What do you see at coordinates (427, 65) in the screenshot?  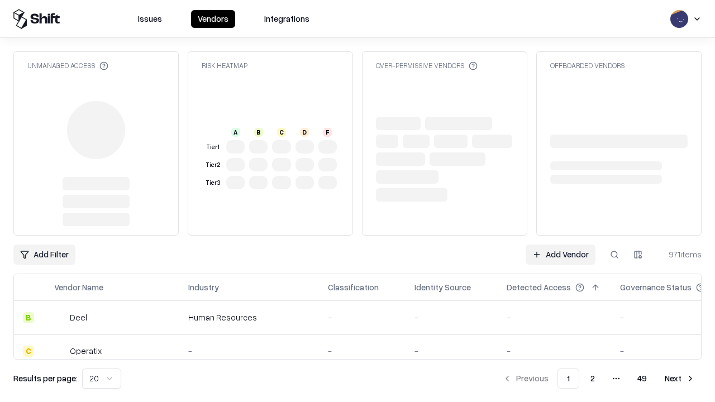 I see `div: Over-Permissive Vendors` at bounding box center [427, 65].